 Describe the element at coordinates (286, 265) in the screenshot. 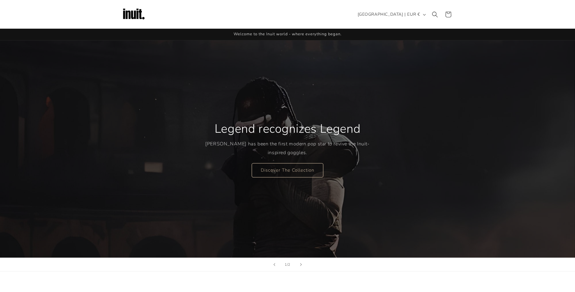

I see `span: 1` at that location.